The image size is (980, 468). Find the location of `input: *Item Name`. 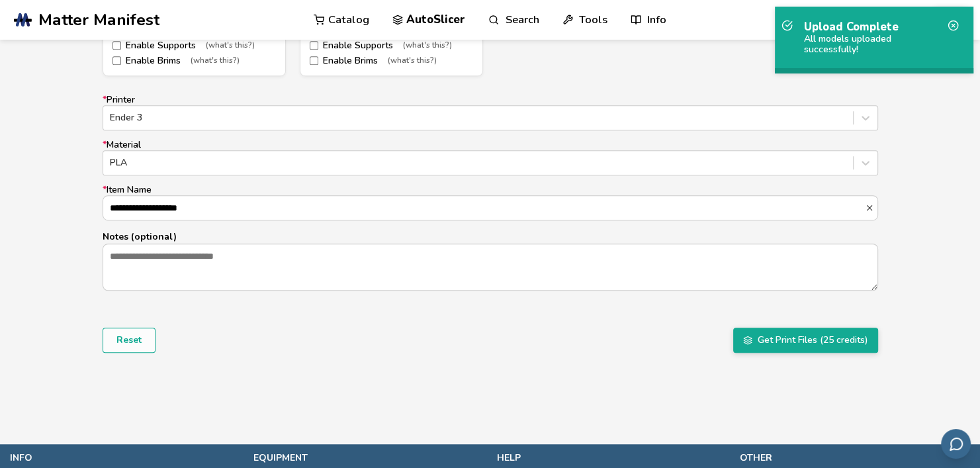

input: *Item Name is located at coordinates (484, 208).